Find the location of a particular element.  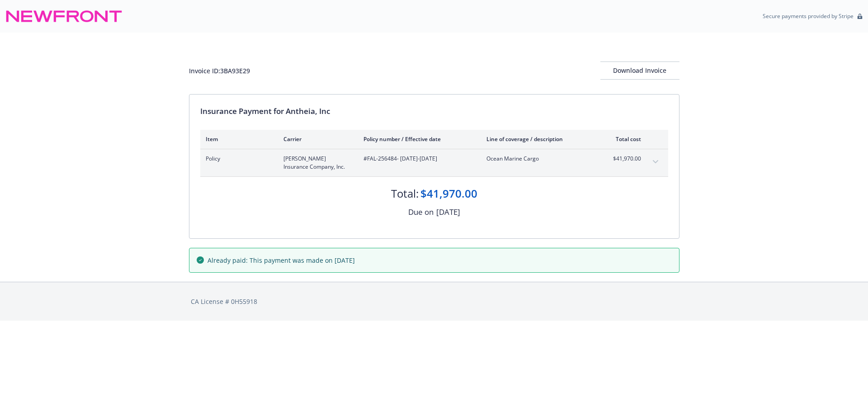

button: expand content is located at coordinates (655, 161).